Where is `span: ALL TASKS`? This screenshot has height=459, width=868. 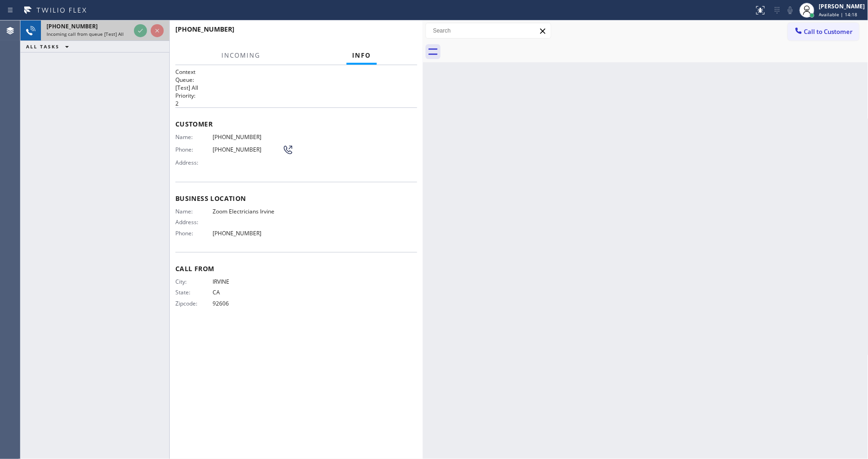
span: ALL TASKS is located at coordinates (43, 46).